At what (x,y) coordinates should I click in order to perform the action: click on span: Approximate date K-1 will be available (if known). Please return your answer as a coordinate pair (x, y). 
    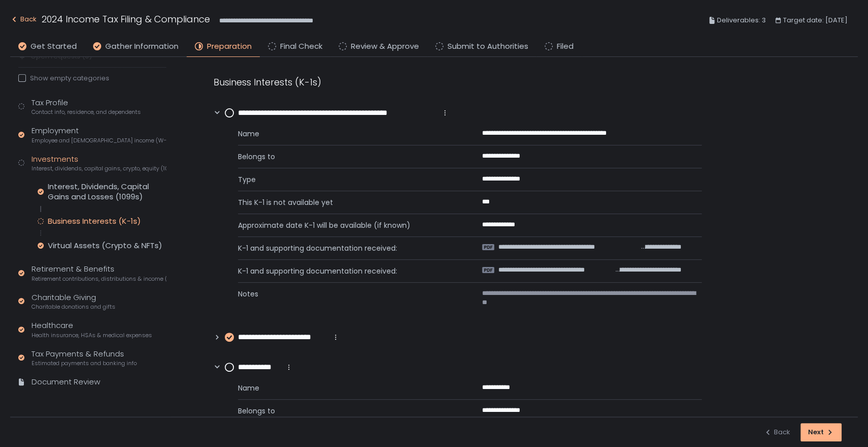
    Looking at the image, I should click on (348, 226).